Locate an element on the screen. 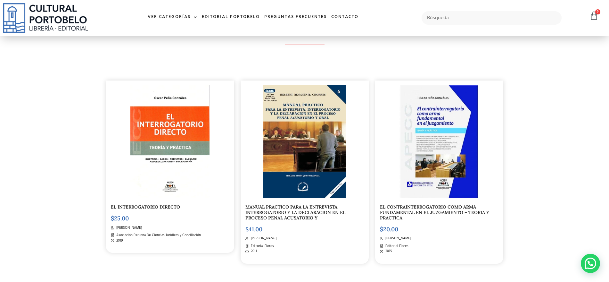  input: Búsqueda is located at coordinates (492, 18).